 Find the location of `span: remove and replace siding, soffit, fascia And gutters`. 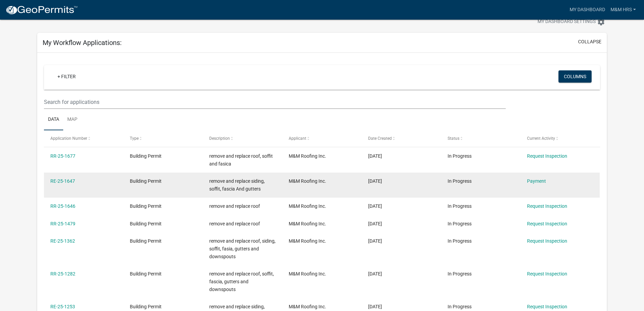

span: remove and replace siding, soffit, fascia And gutters is located at coordinates (238, 185).